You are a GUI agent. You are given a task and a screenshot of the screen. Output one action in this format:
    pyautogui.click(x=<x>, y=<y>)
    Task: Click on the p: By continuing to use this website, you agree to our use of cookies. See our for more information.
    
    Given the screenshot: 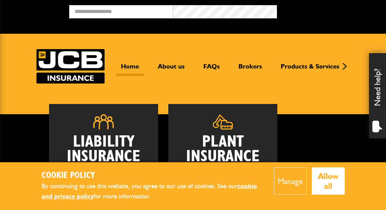 What is the action you would take?
    pyautogui.click(x=153, y=191)
    